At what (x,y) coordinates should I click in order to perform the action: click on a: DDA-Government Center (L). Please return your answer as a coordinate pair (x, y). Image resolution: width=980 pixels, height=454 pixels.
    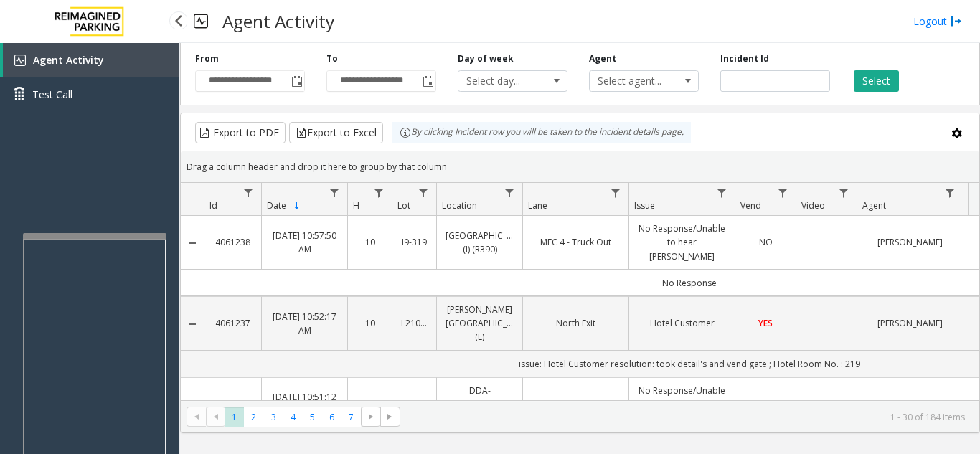
    Looking at the image, I should click on (480, 404).